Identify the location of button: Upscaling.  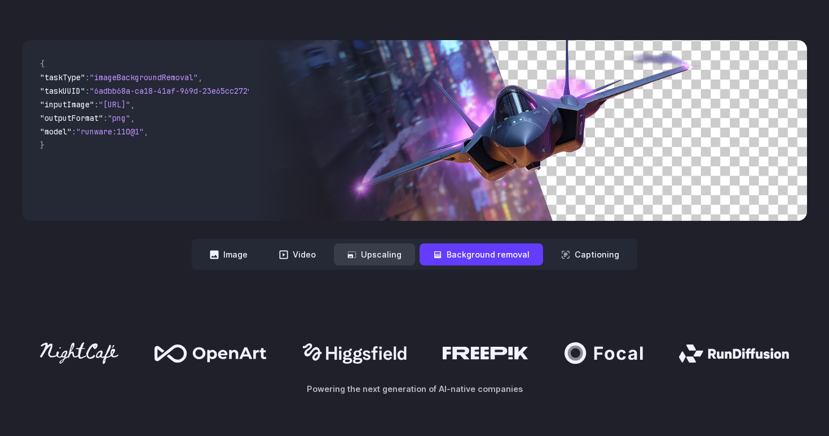
(375, 254).